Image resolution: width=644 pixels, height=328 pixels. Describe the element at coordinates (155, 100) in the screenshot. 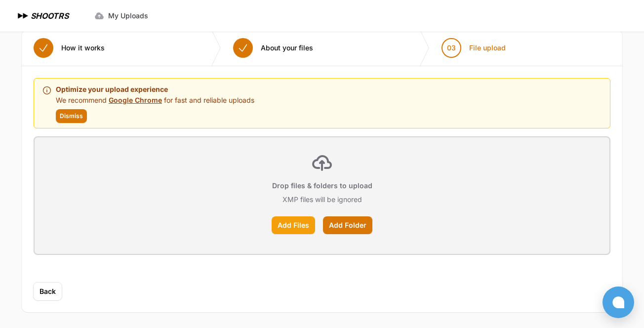

I see `p: We recommend for fast and reliable uploads` at that location.